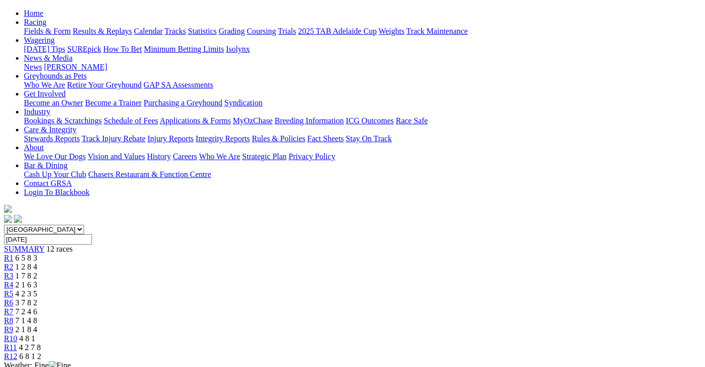 This screenshot has height=367, width=705. Describe the element at coordinates (47, 31) in the screenshot. I see `a: Fields & Form` at that location.